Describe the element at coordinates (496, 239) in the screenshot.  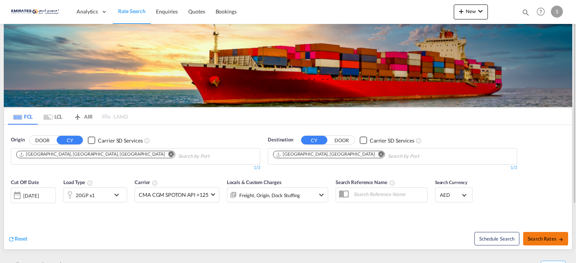
I see `button: Note: By default Schedule search will only considerorigin ports, destination ports and cut off da...` at that location.